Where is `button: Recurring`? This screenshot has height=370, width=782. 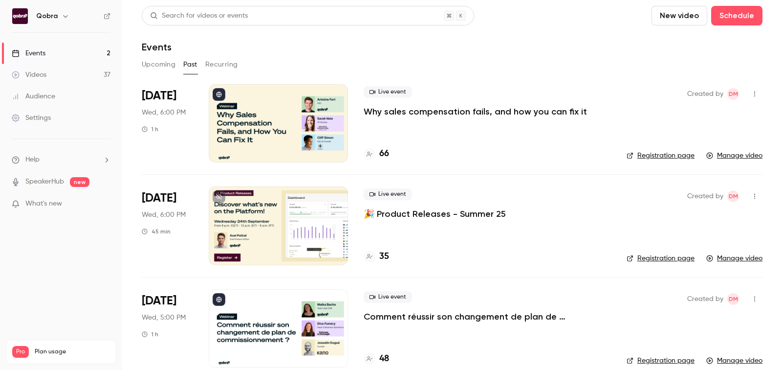 button: Recurring is located at coordinates (222, 65).